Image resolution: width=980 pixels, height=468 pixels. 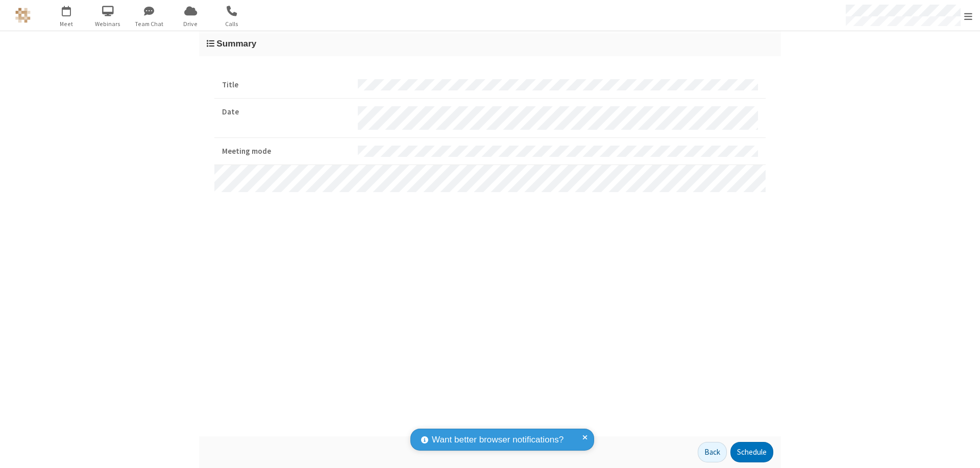 What do you see at coordinates (149, 24) in the screenshot?
I see `span: Team Chat` at bounding box center [149, 24].